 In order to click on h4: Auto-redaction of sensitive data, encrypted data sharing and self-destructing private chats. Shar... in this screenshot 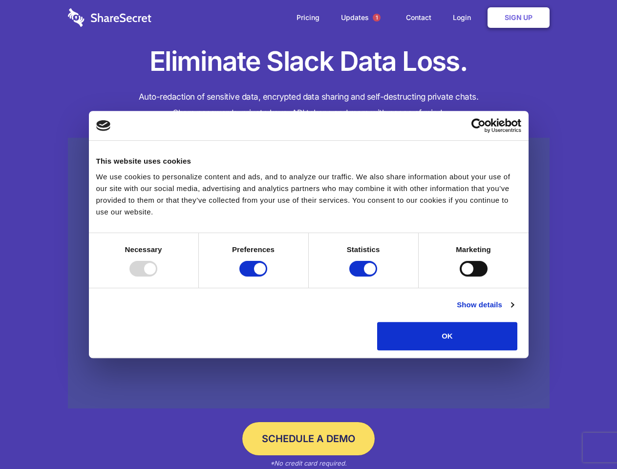, I will do `click(309, 105)`.